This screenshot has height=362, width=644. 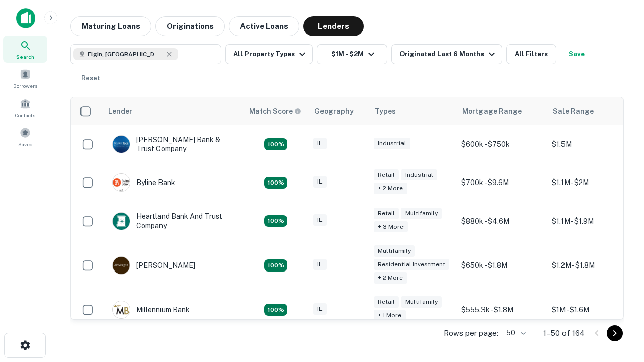 I want to click on td: $1.5M, so click(x=592, y=145).